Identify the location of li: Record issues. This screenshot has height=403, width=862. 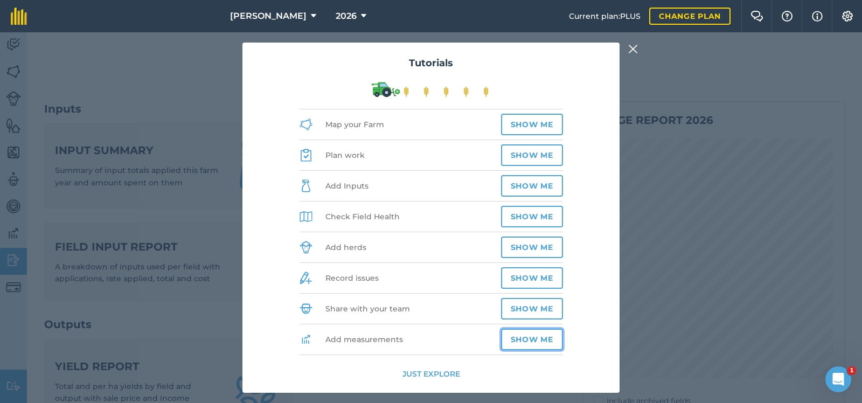
(431, 278).